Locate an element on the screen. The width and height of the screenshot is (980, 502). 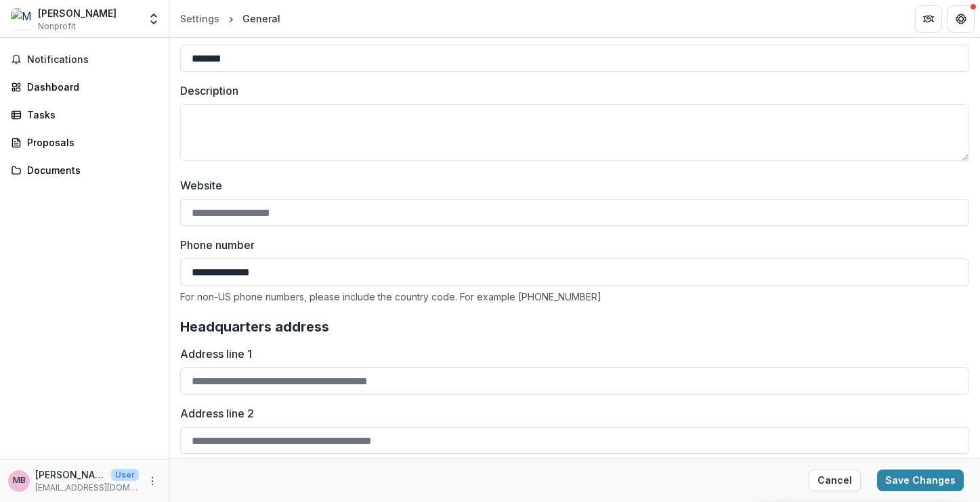
button: Cancel is located at coordinates (834, 481).